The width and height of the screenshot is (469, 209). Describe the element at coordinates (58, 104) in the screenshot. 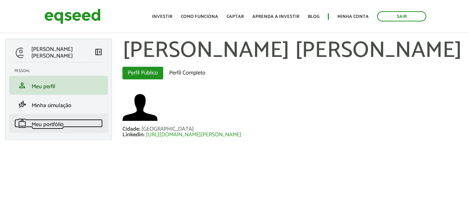

I see `li: Minha simulação` at that location.